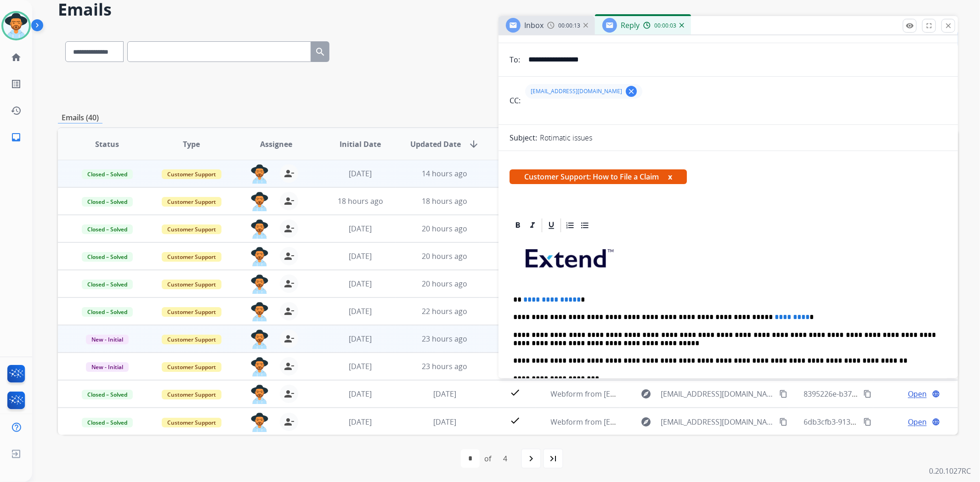  Describe the element at coordinates (444, 311) in the screenshot. I see `span: 22 hours ago` at that location.